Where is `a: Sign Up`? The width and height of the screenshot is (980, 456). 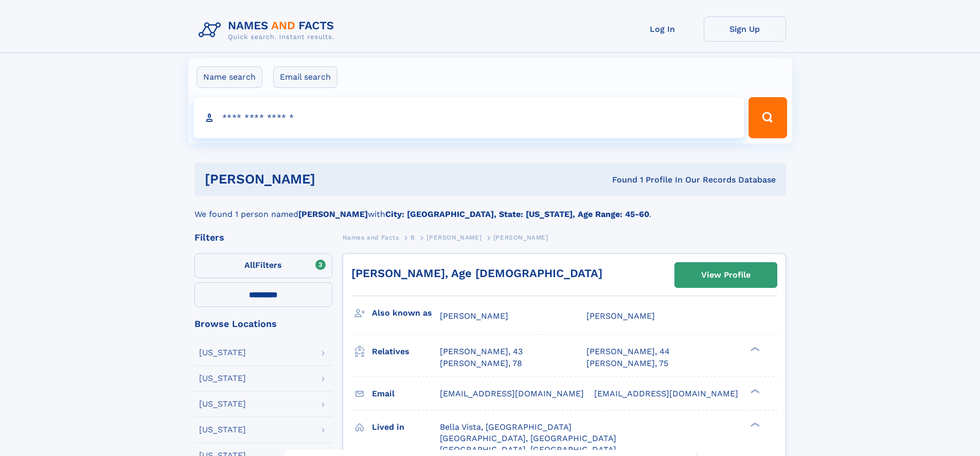 a: Sign Up is located at coordinates (745, 29).